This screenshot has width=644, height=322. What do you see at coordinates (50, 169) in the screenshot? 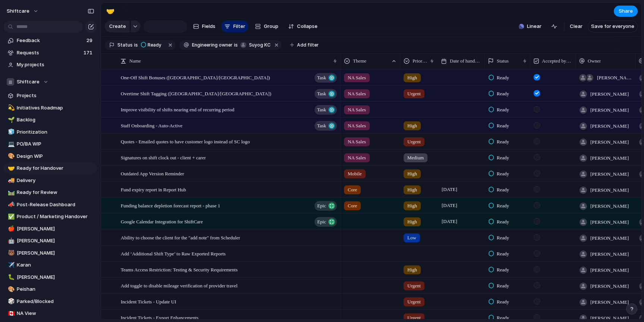
I see `div: 🤝Ready for Handover` at bounding box center [50, 169].